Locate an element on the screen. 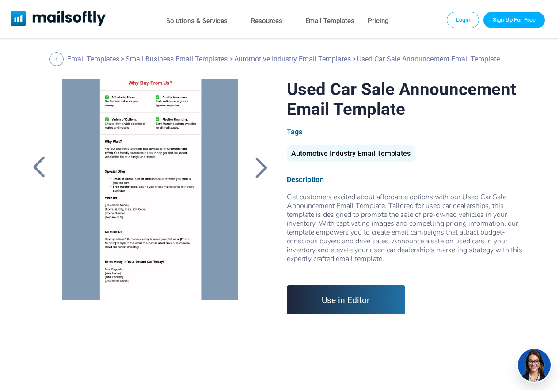  div: Tags is located at coordinates (409, 132).